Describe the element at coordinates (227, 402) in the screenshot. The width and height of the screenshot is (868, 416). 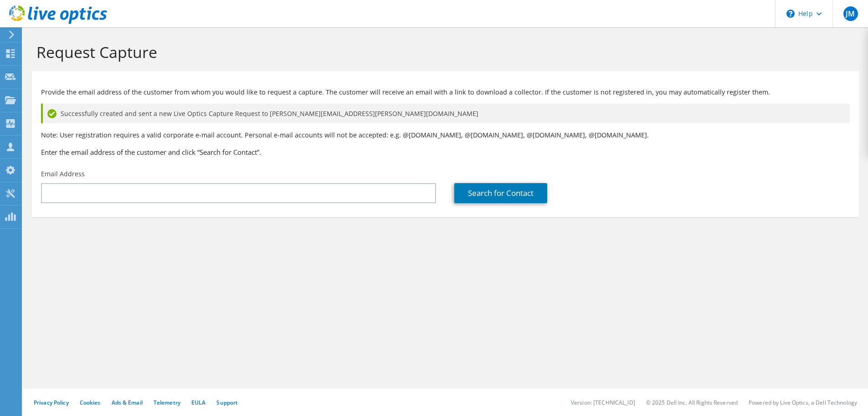
I see `a: Support` at that location.